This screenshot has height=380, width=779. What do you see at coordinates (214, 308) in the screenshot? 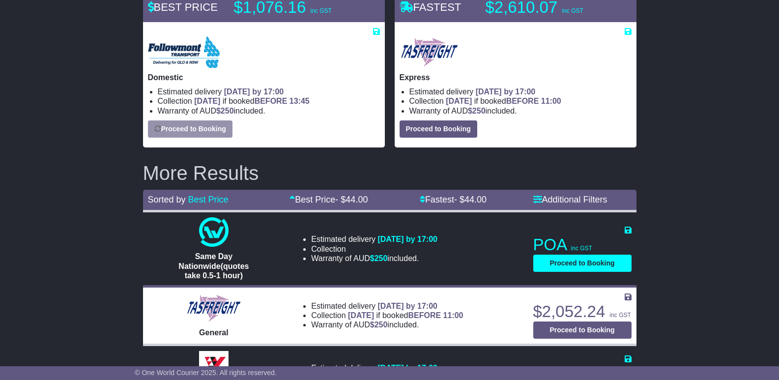
I see `img: Tasfreight: General` at bounding box center [214, 308].